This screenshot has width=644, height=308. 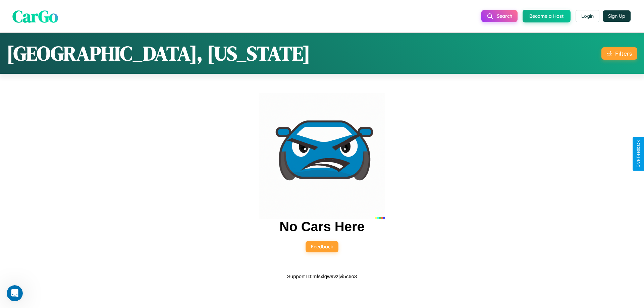 I want to click on button: Filters, so click(x=619, y=54).